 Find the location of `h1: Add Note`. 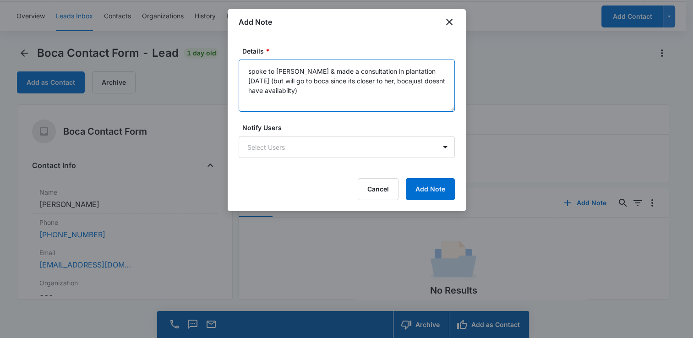

h1: Add Note is located at coordinates (255, 22).